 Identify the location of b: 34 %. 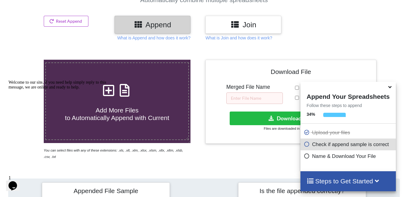
(310, 114).